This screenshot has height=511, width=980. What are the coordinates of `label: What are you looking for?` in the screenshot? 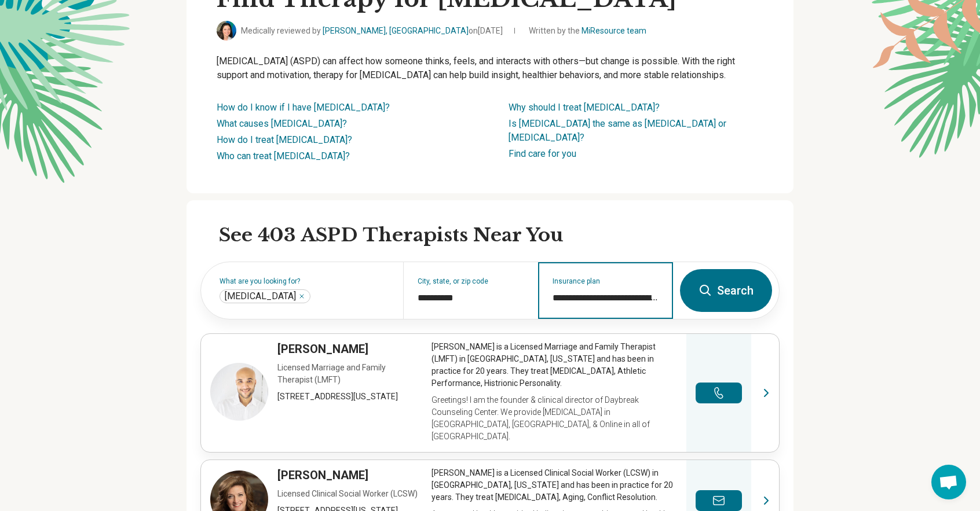 It's located at (304, 282).